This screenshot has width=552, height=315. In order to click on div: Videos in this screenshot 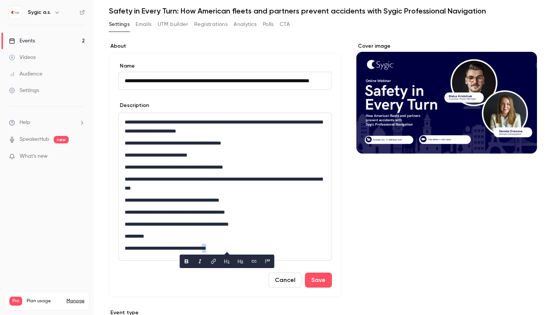, I will do `click(22, 57)`.